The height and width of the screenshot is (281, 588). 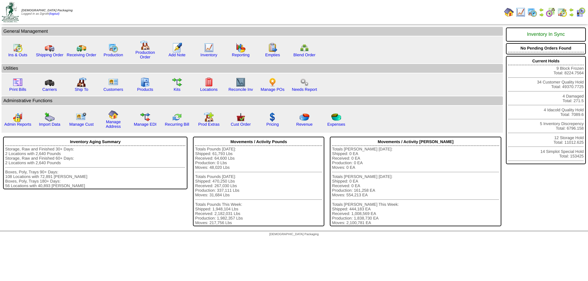 What do you see at coordinates (177, 48) in the screenshot?
I see `img: orders.gif` at bounding box center [177, 48].